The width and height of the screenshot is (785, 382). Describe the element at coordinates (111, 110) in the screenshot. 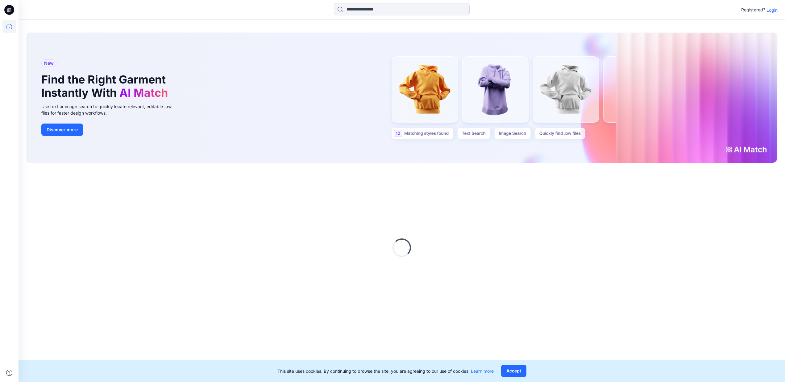

I see `div: Use text or image search to quickly locate relevant, editable .bw files for faster design workflows.` at that location.